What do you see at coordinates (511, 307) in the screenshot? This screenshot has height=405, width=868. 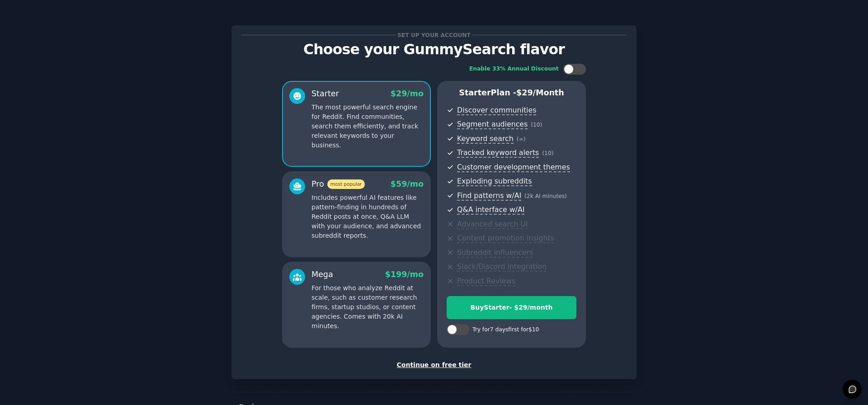 I see `button: BuyStarter- $29/month` at bounding box center [511, 307].